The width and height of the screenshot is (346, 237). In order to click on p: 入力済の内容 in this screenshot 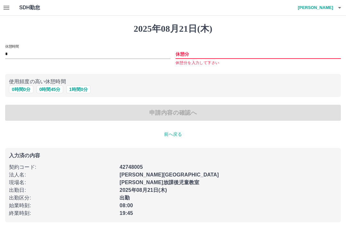, I will do `click(173, 156)`.